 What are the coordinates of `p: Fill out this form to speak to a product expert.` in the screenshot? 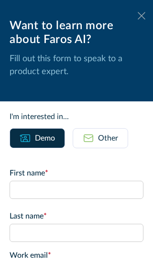 It's located at (77, 66).